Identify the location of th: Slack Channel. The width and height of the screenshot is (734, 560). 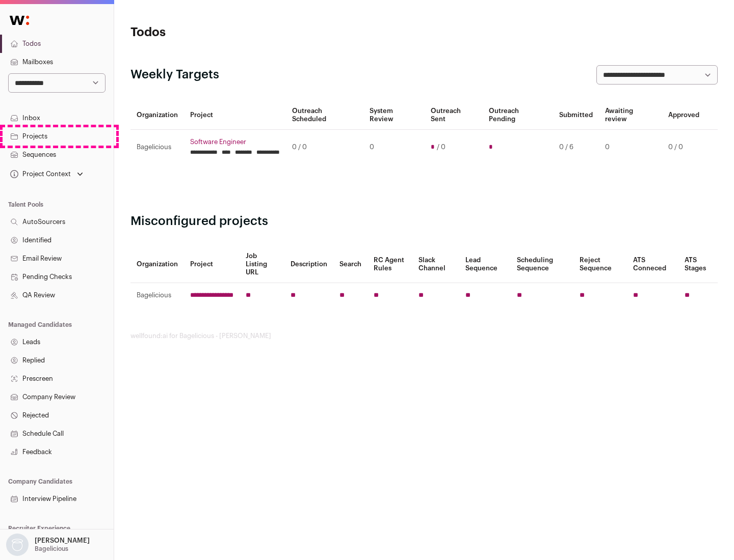
(436, 264).